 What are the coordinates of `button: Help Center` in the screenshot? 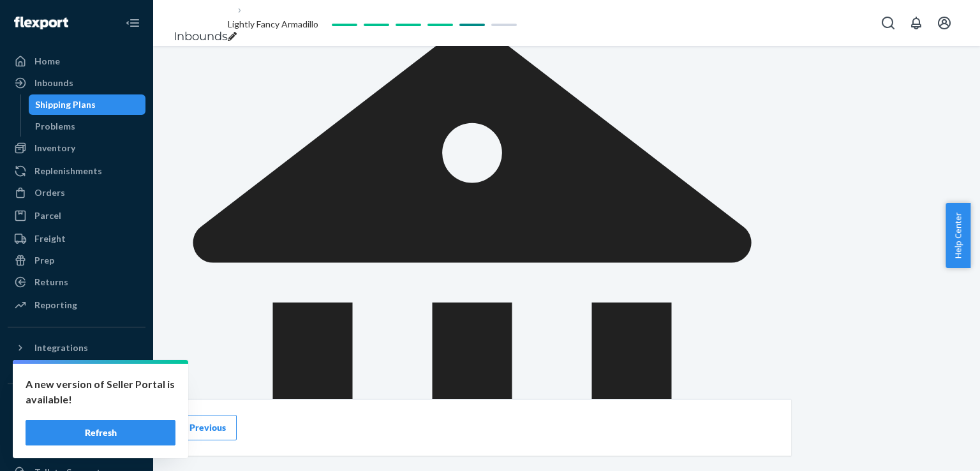 It's located at (957, 235).